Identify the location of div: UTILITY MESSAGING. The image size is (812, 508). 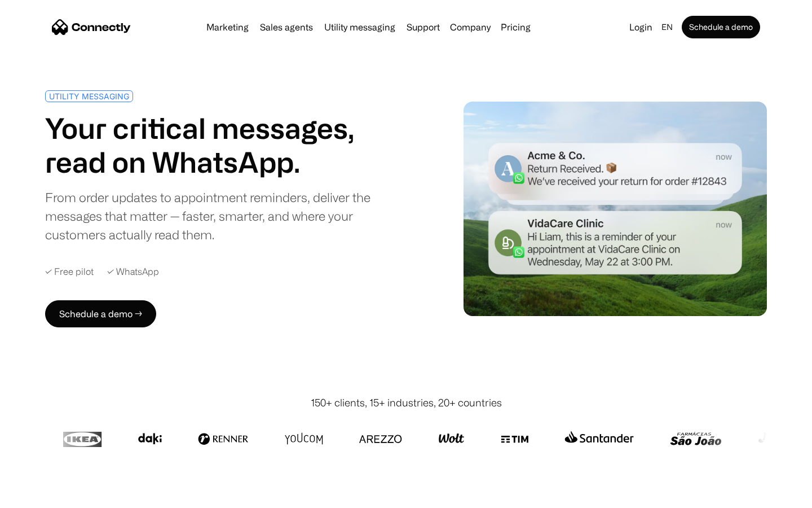
(89, 96).